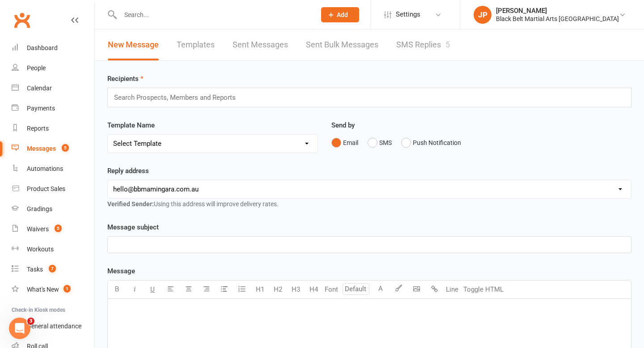 This screenshot has width=644, height=348. Describe the element at coordinates (278, 290) in the screenshot. I see `button: H2` at that location.